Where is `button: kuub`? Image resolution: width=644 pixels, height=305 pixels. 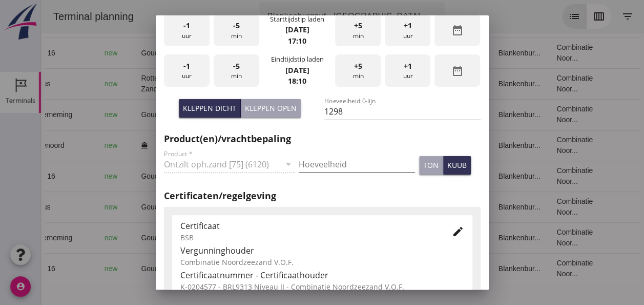
button: kuub is located at coordinates (457, 165).